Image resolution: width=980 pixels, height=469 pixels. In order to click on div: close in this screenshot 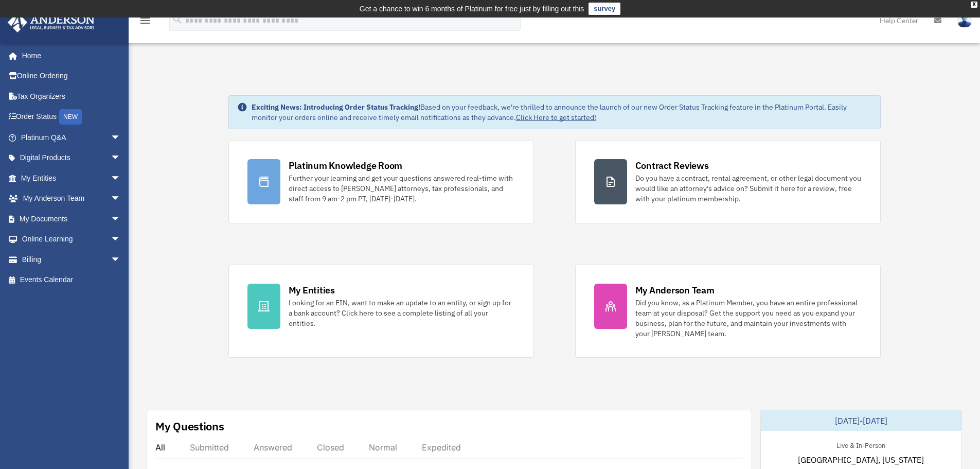, I will do `click(974, 4)`.